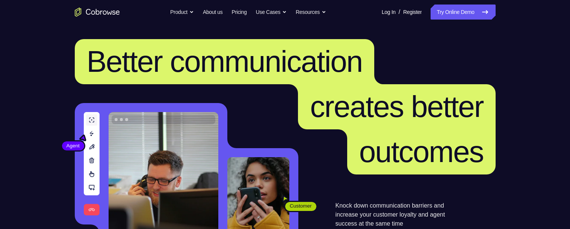 The width and height of the screenshot is (570, 229). I want to click on span: Better communication, so click(225, 61).